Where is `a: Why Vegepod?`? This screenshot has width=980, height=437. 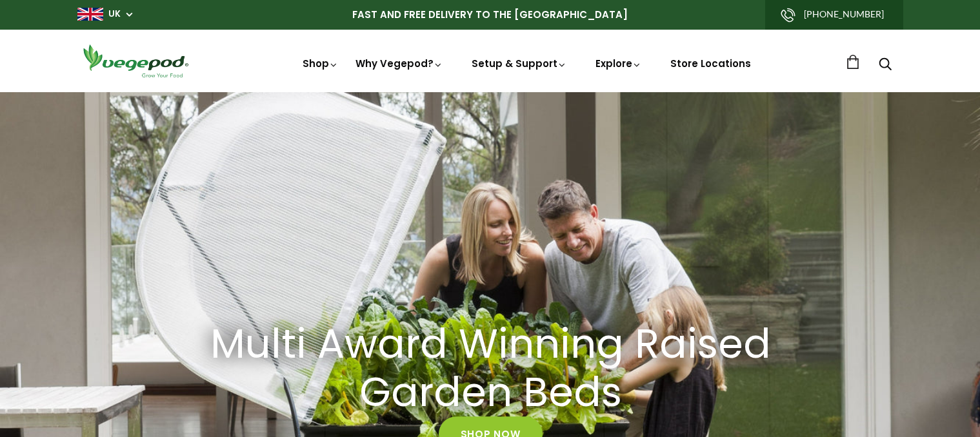
a: Why Vegepod? is located at coordinates (400, 63).